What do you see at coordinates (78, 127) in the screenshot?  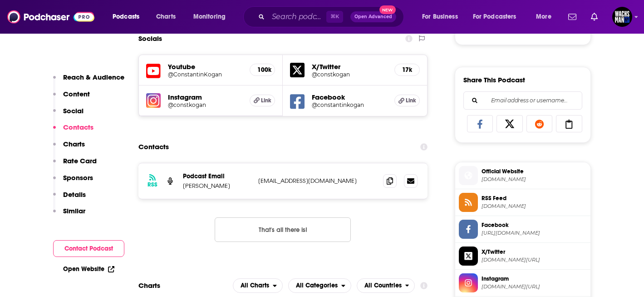 I see `p: Contacts` at bounding box center [78, 127].